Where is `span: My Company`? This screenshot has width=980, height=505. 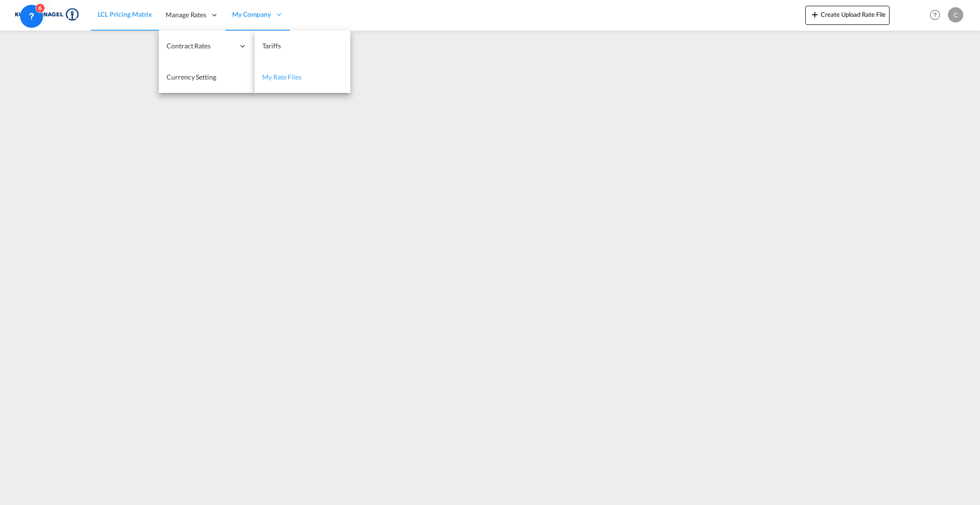
span: My Company is located at coordinates (251, 14).